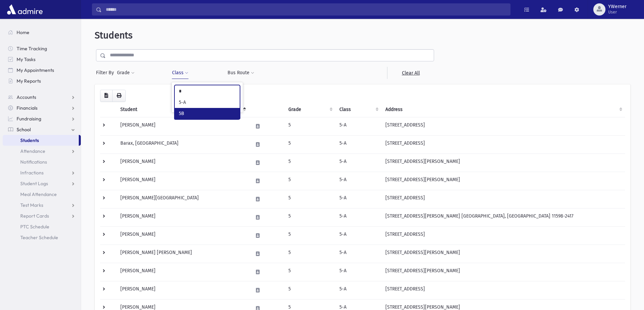 The height and width of the screenshot is (310, 644). I want to click on span: My Tasks, so click(26, 59).